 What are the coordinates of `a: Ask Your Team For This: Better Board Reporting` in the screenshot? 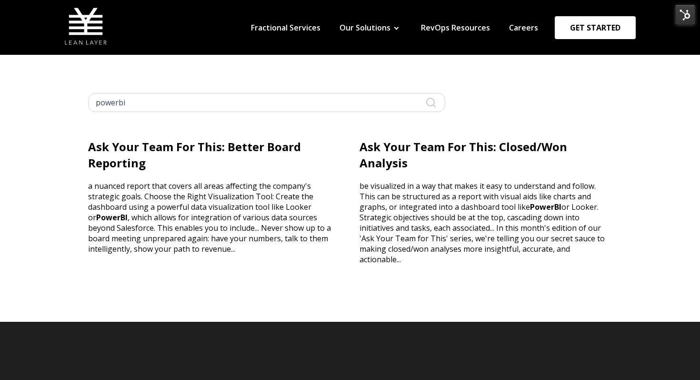 It's located at (194, 154).